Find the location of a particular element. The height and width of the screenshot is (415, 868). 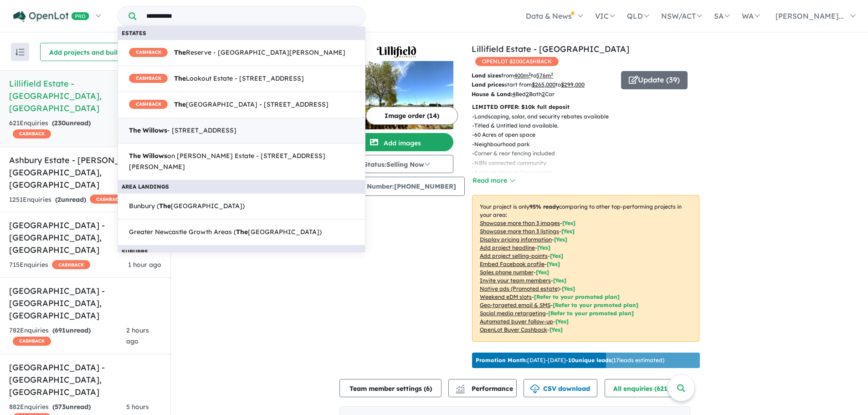

a: Lillifield Estate - Warragul LogoLillifield Estate - Warragul is located at coordinates (396, 86).